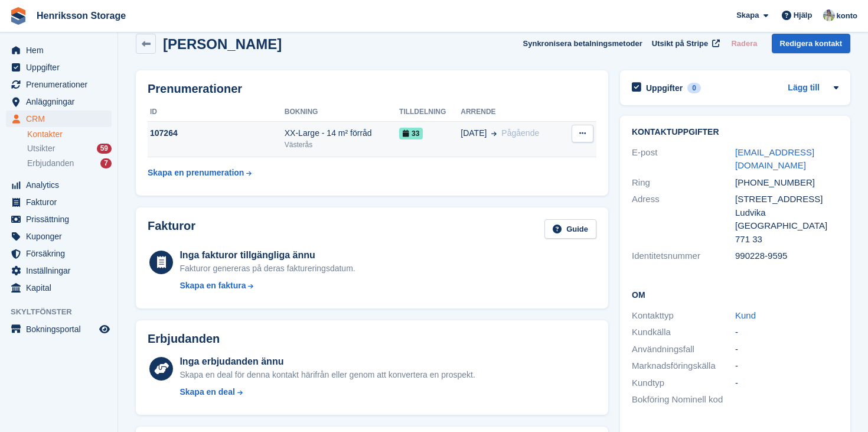  What do you see at coordinates (207, 392) in the screenshot?
I see `div: Skapa en deal` at bounding box center [207, 392].